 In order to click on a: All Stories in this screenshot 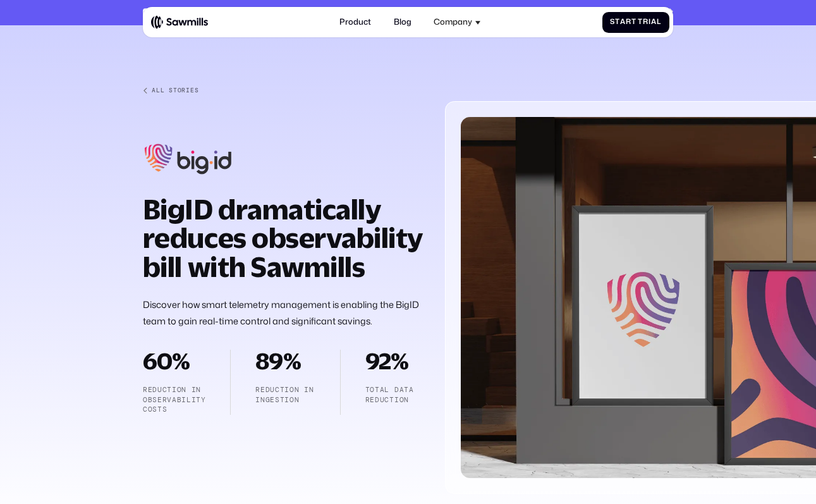, I will do `click(284, 91)`.